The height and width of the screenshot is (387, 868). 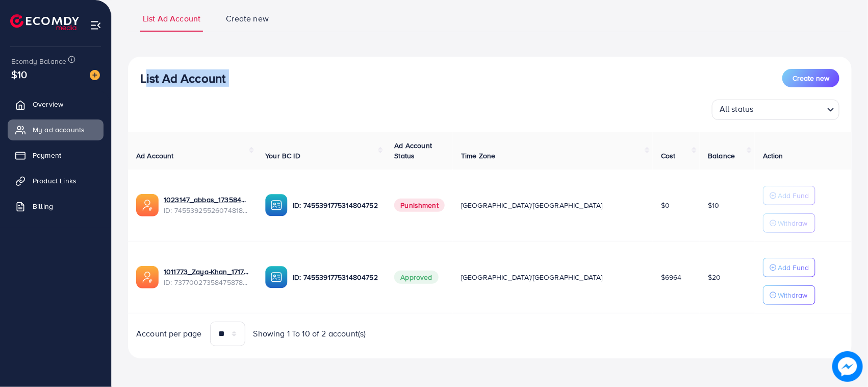 I want to click on div: <span class='underline'>1011773_Zaya-Khan_1717592302951</span></br>7377002735847587841, so click(x=206, y=277).